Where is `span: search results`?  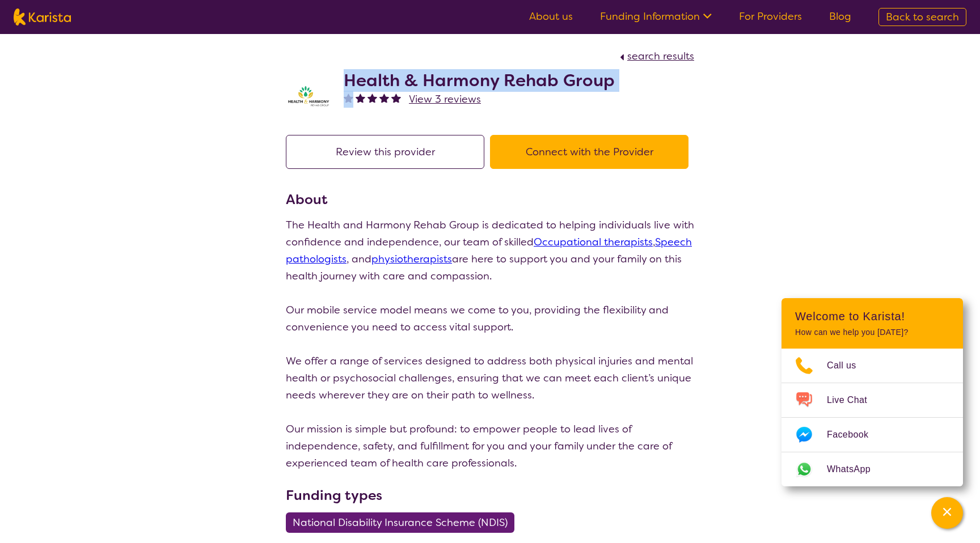 span: search results is located at coordinates (661, 56).